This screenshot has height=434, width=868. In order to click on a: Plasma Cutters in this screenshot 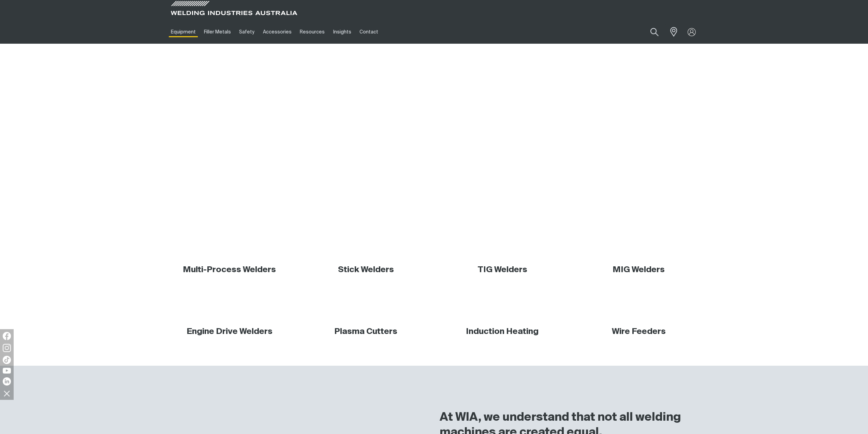, I will do `click(366, 332)`.